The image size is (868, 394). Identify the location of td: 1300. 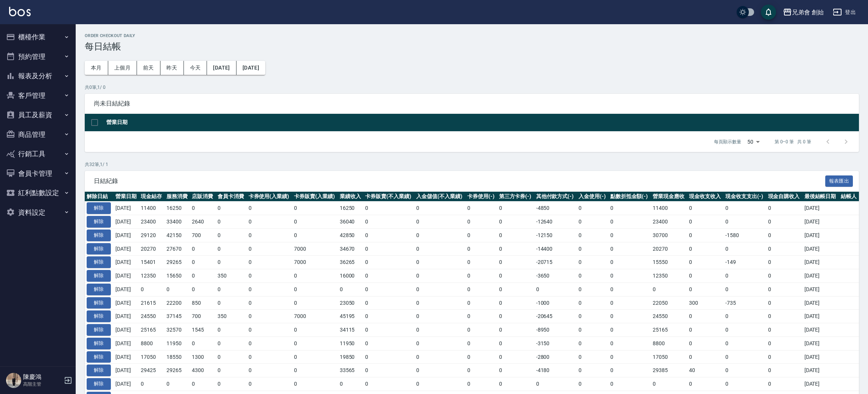
(203, 357).